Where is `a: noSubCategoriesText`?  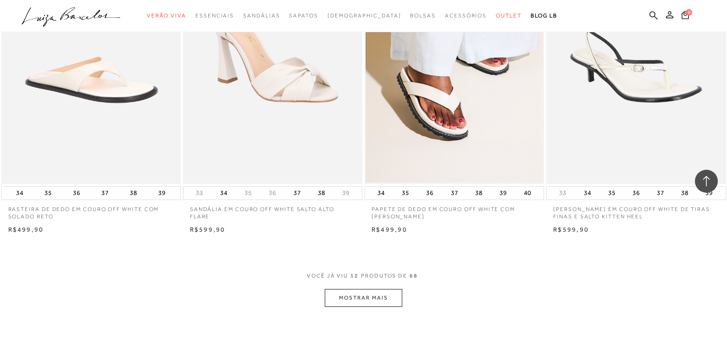 a: noSubCategoriesText is located at coordinates (364, 16).